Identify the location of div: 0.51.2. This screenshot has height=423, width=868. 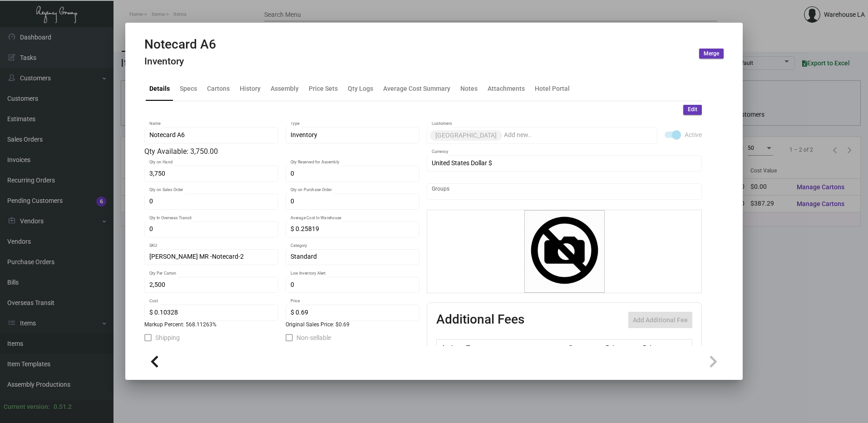
(62, 407).